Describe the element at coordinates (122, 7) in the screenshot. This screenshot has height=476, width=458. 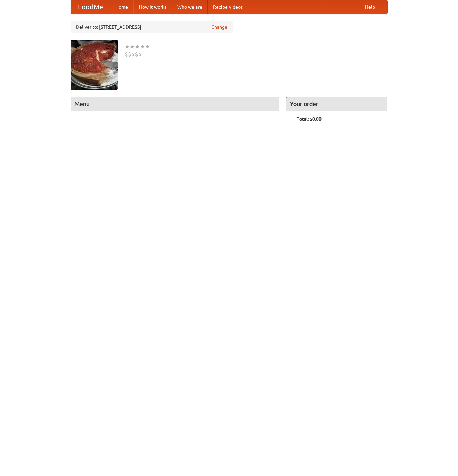
I see `a: Home` at that location.